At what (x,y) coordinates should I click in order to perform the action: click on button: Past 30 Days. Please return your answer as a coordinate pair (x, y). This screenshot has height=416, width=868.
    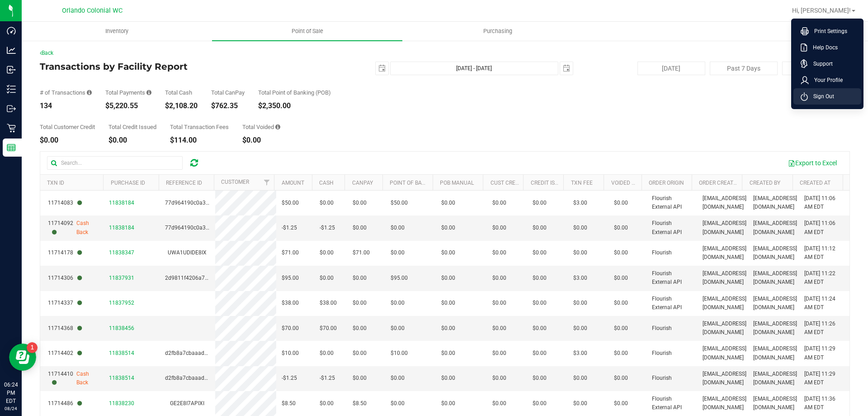
    Looking at the image, I should click on (816, 68).